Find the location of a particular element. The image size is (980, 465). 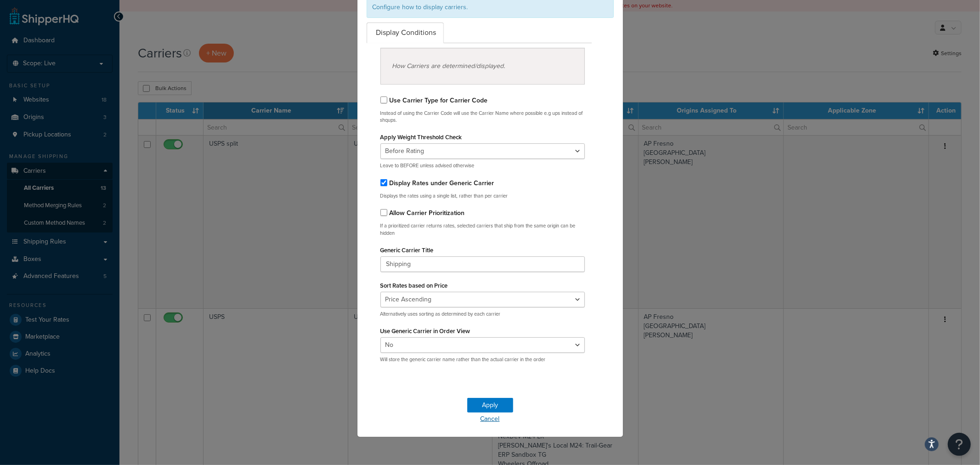

input: Allow Carrier Prioritization is located at coordinates (383, 213).